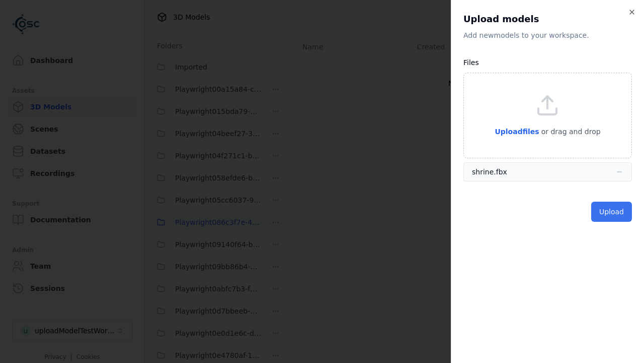 The width and height of the screenshot is (644, 363). I want to click on h2: Upload models, so click(548, 19).